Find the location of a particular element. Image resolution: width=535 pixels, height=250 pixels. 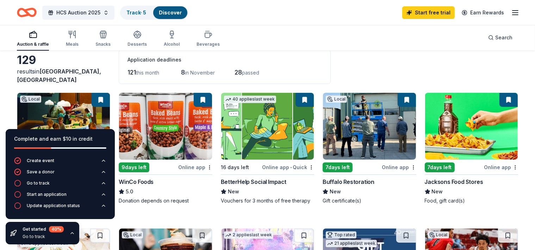

span: this month is located at coordinates (148, 73).